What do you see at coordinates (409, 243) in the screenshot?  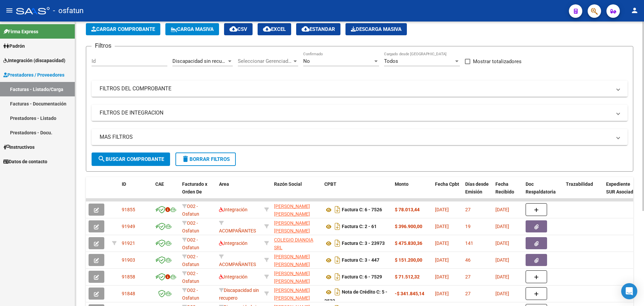 I see `strong: $ 475.830,36` at bounding box center [409, 243].